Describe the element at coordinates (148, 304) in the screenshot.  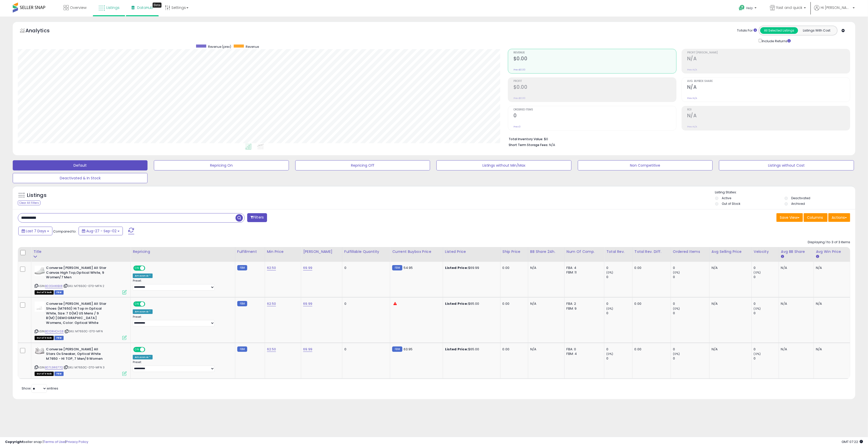
I see `span: OFF` at that location.